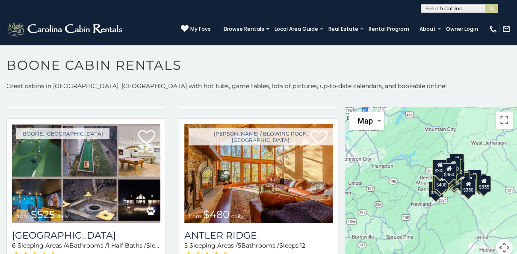 The image size is (517, 254). What do you see at coordinates (201, 29) in the screenshot?
I see `span: My Favs` at bounding box center [201, 29].